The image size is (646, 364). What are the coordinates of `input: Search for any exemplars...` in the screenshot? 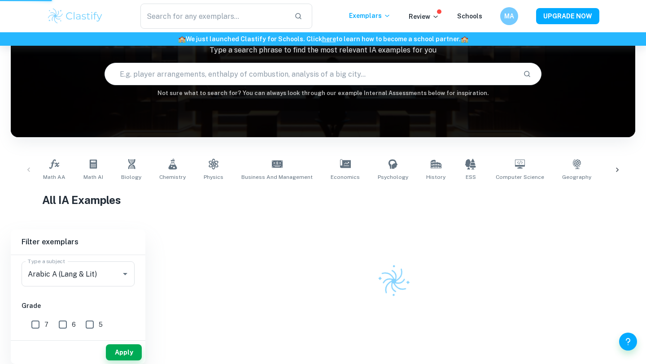 It's located at (213, 16).